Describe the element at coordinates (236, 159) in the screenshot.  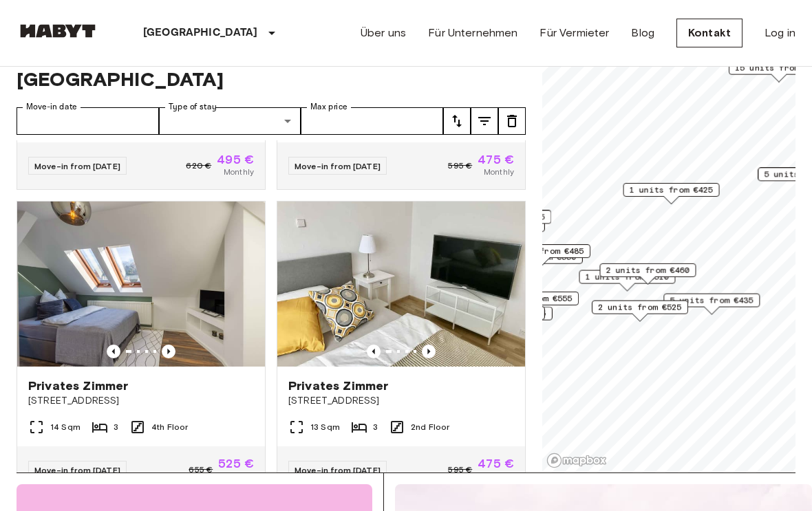
I see `span: 495 €` at that location.